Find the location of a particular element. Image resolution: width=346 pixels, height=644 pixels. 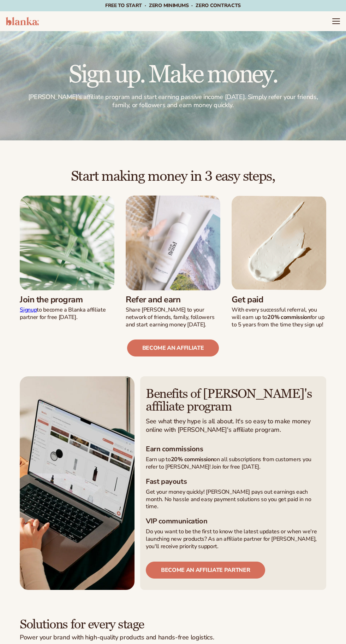

h2: Start making money in 3 easy steps, is located at coordinates (173, 176).